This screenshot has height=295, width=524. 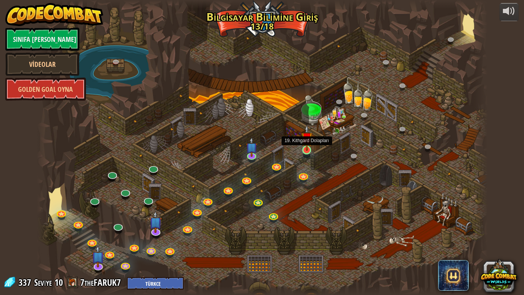 What do you see at coordinates (42, 64) in the screenshot?
I see `a: Videolar` at bounding box center [42, 64].